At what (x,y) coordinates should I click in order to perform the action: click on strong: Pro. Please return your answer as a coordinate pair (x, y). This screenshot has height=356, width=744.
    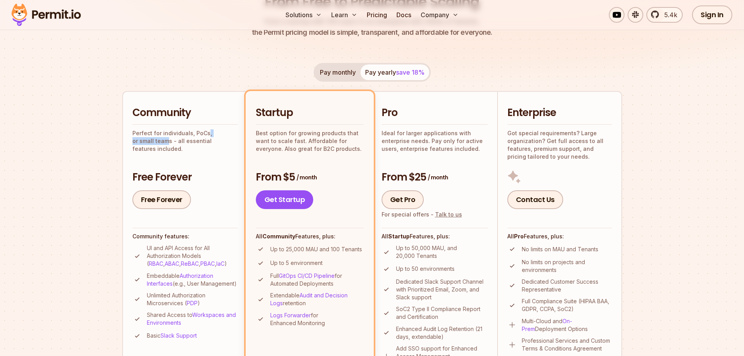
    Looking at the image, I should click on (518, 236).